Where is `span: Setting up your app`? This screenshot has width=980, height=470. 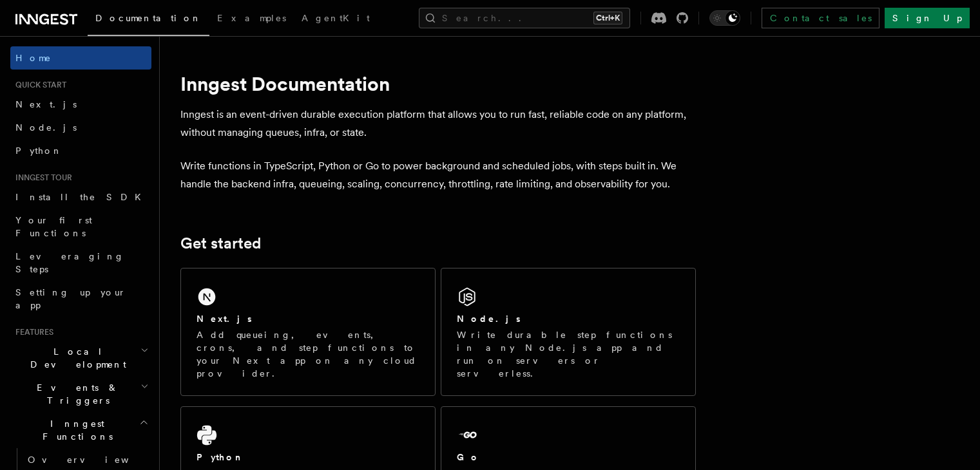
span: Setting up your app is located at coordinates (71, 299).